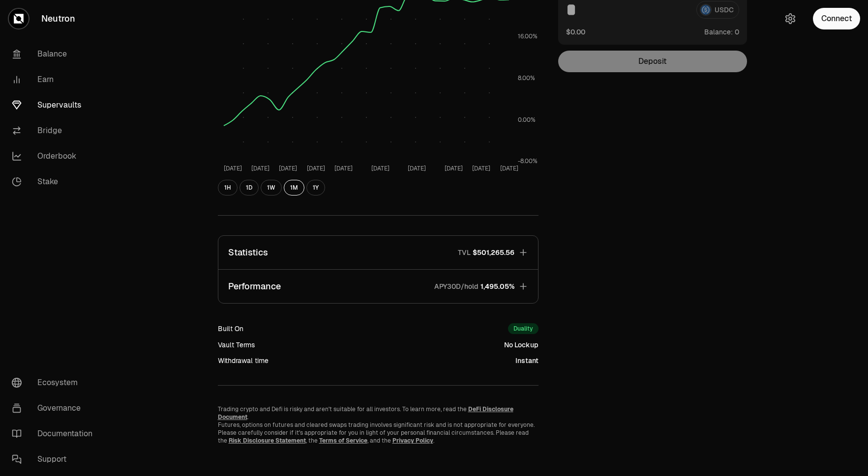 The height and width of the screenshot is (476, 868). I want to click on button: 1Y, so click(315, 188).